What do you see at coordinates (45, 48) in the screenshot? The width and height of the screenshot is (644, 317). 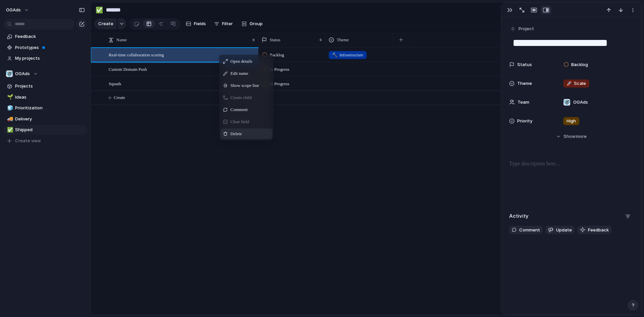 I see `a: Prototypes` at bounding box center [45, 48].